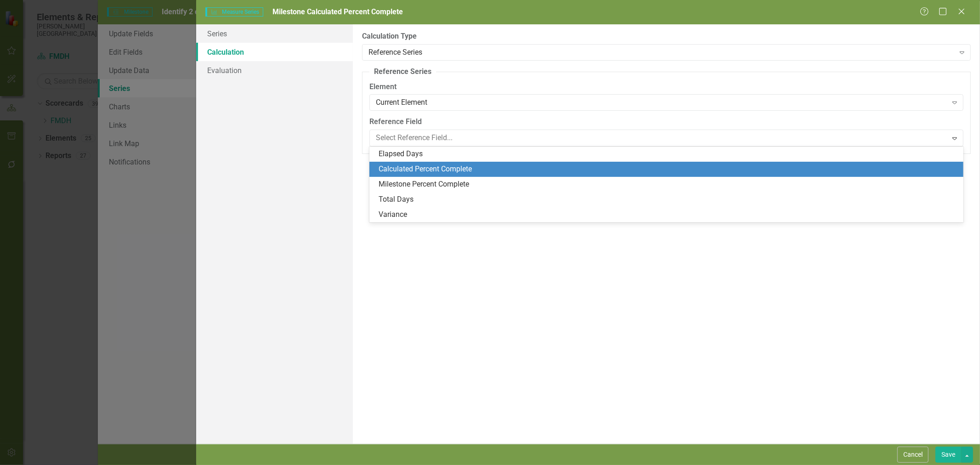 The width and height of the screenshot is (980, 465). What do you see at coordinates (275, 52) in the screenshot?
I see `a: Calculation` at bounding box center [275, 52].